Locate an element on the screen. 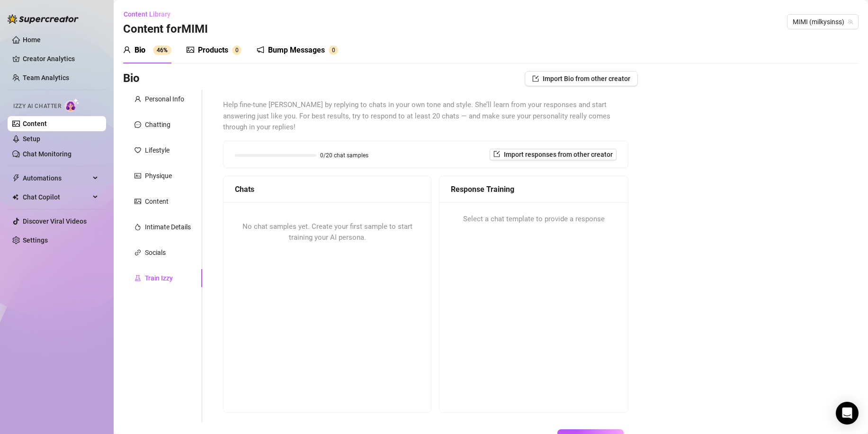  span: link is located at coordinates (138, 252).